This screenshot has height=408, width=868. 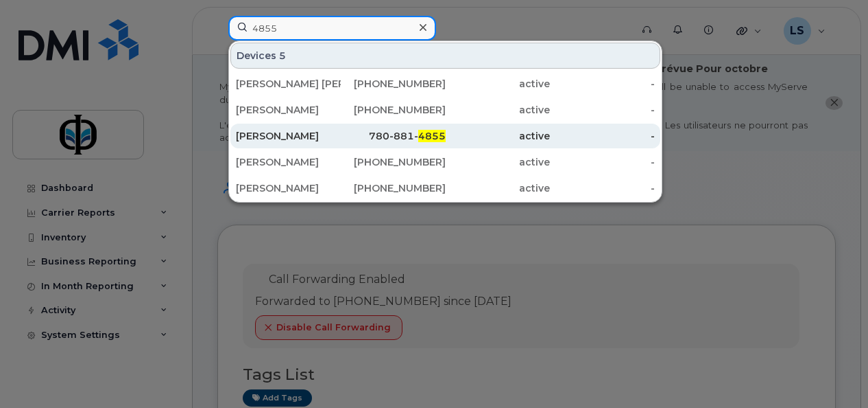 I want to click on span: 5, so click(x=283, y=56).